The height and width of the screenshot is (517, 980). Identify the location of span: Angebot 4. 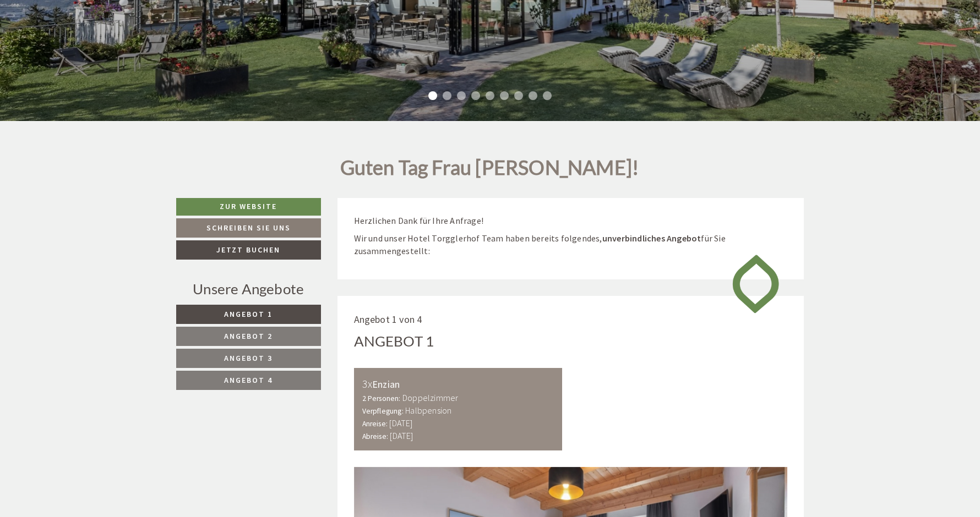
(248, 380).